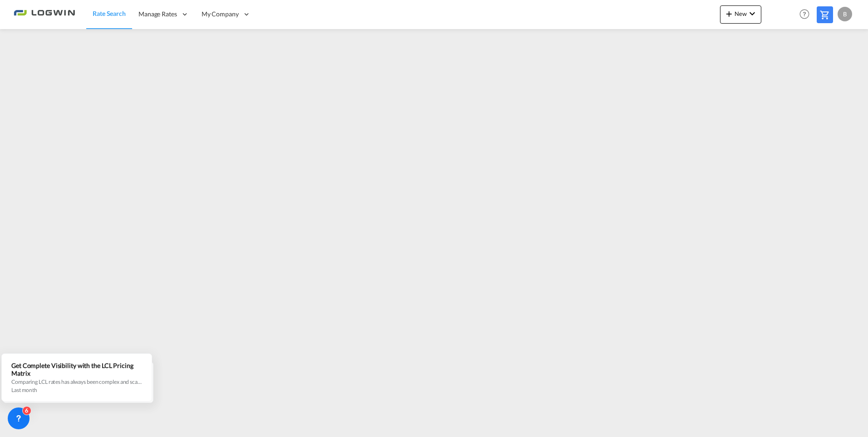 The height and width of the screenshot is (437, 868). Describe the element at coordinates (807, 15) in the screenshot. I see `div: Help` at that location.